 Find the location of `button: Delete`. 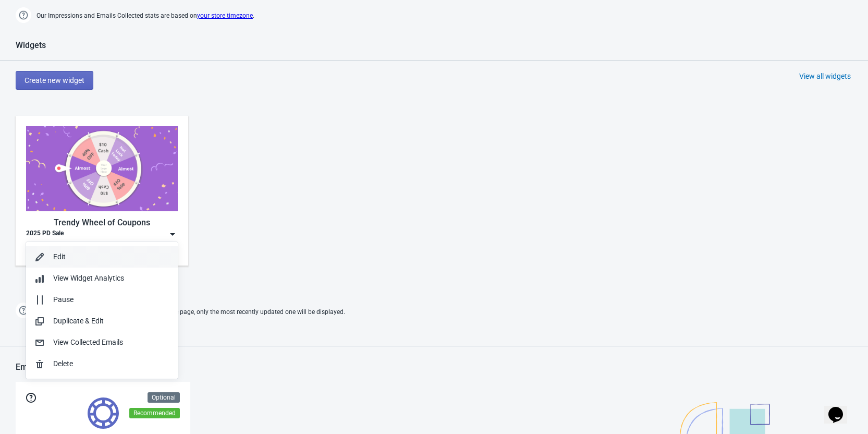

button: Delete is located at coordinates (102, 364).